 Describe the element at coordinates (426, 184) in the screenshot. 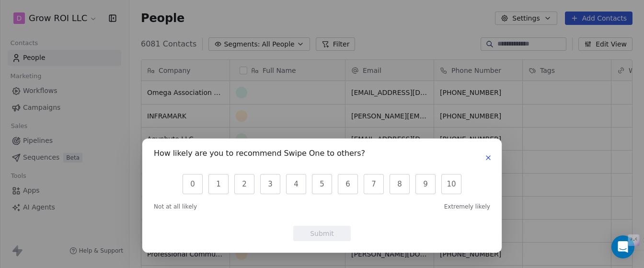

I see `button: 9` at that location.